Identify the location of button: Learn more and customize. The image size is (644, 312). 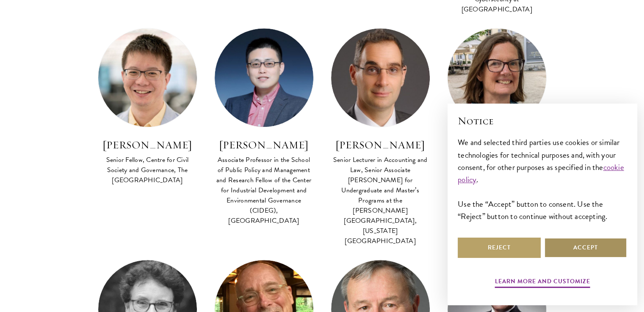
(542, 282).